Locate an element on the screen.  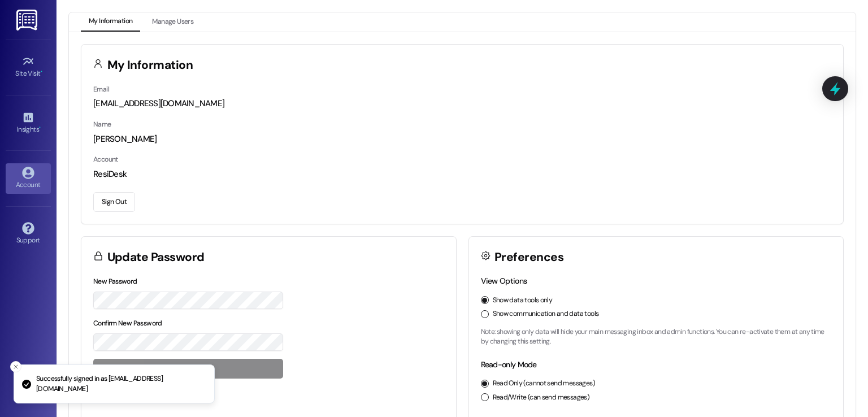
button: Sign Out is located at coordinates (114, 201).